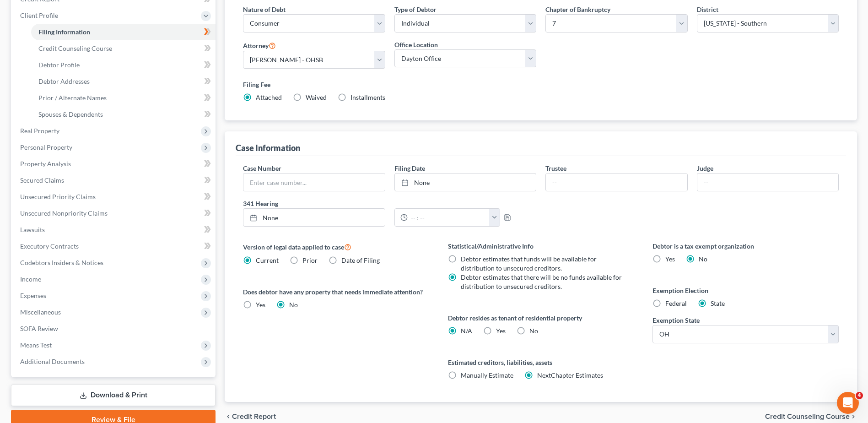  I want to click on span: Debtor Addresses, so click(64, 81).